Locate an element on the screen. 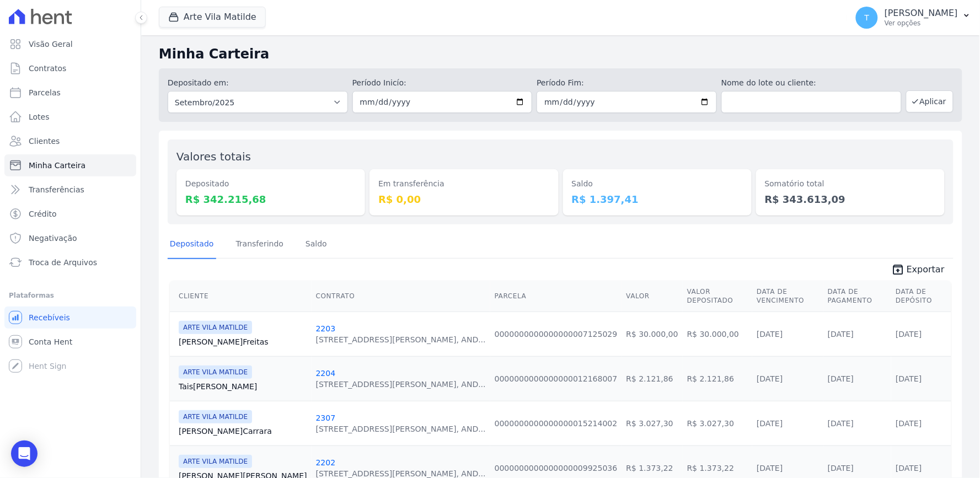 This screenshot has width=980, height=478. a: Contratos is located at coordinates (70, 68).